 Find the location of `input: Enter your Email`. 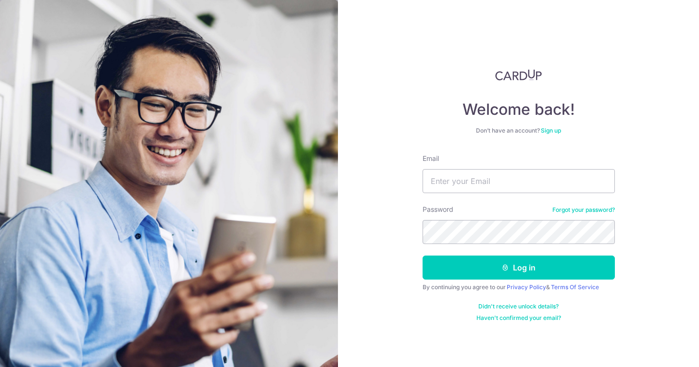

input: Enter your Email is located at coordinates (518, 181).